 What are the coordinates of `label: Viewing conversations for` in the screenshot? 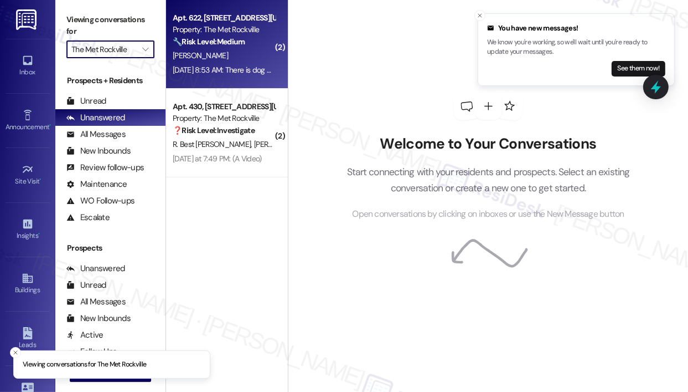 It's located at (110, 25).